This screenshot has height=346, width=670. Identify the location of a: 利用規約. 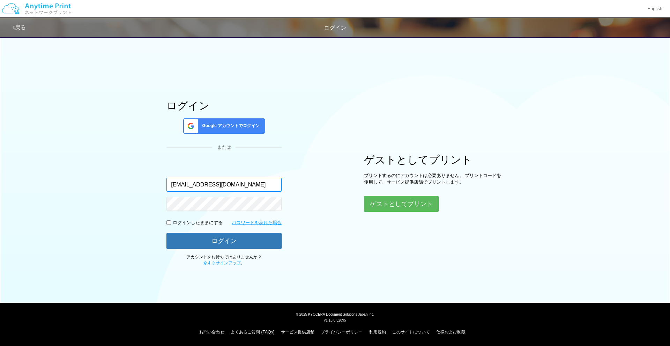
(378, 332).